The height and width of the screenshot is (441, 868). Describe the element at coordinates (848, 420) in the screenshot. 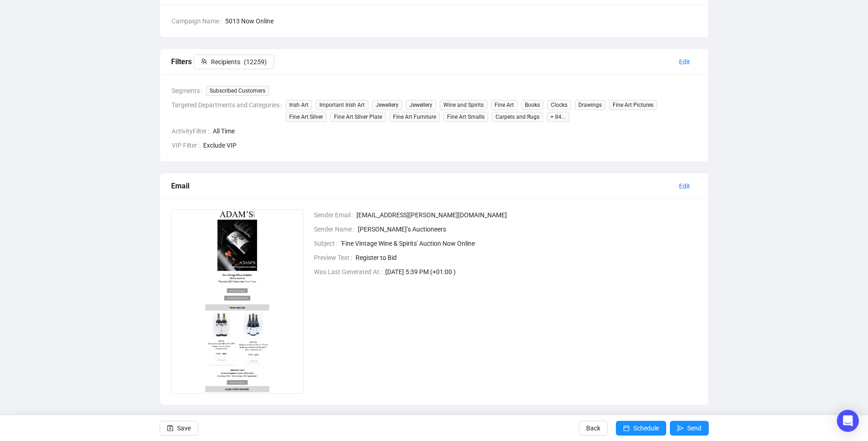

I see `div: Open Intercom Messenger` at that location.